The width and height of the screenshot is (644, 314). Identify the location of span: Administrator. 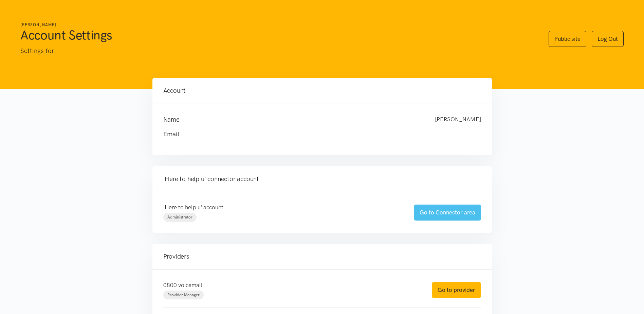
(180, 217).